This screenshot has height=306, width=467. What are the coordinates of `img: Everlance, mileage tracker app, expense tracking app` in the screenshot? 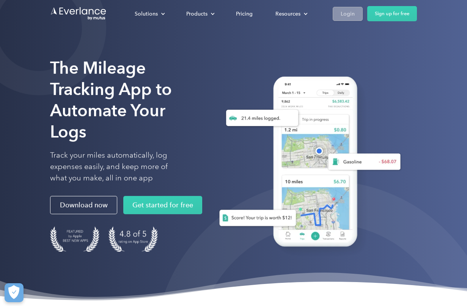 It's located at (307, 163).